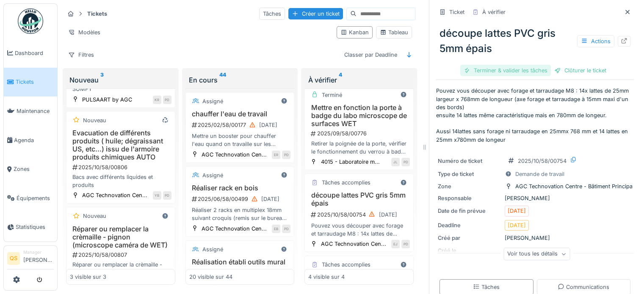  Describe the element at coordinates (370, 55) in the screenshot. I see `div: Classer par Deadline` at that location.